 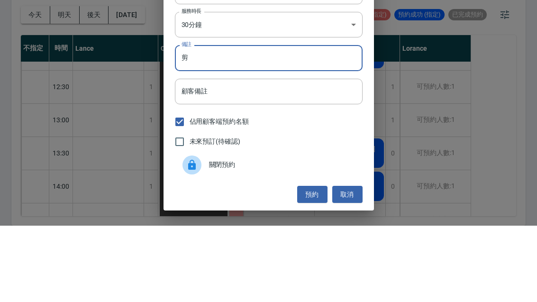 I want to click on button: 預約, so click(x=312, y=271).